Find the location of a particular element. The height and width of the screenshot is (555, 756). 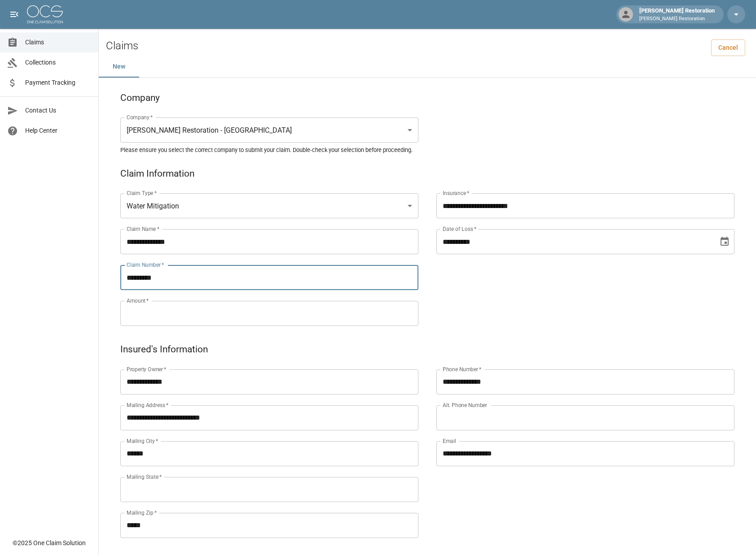

button: Choose date, selected date is Aug 7, 2025 is located at coordinates (725, 241).